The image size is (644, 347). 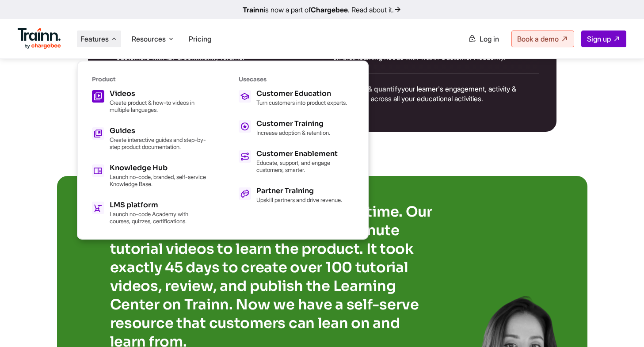 What do you see at coordinates (149, 176) in the screenshot?
I see `a: Knowledge Hub Launch no-code, branded, self-service Knowledge Base.` at bounding box center [149, 176].